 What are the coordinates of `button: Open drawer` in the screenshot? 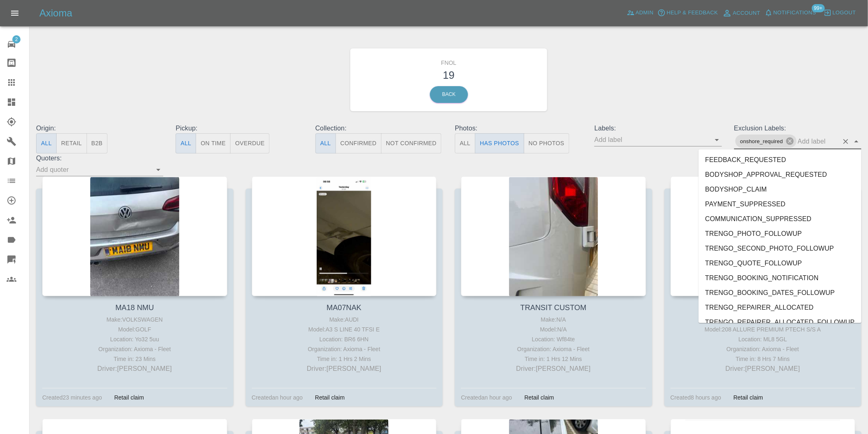 It's located at (15, 13).